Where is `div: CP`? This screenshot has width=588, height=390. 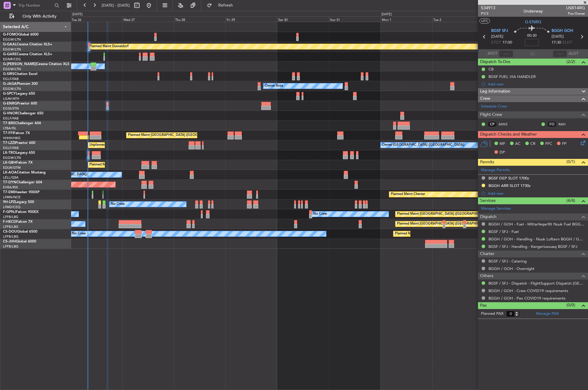
div: CP is located at coordinates (492, 124).